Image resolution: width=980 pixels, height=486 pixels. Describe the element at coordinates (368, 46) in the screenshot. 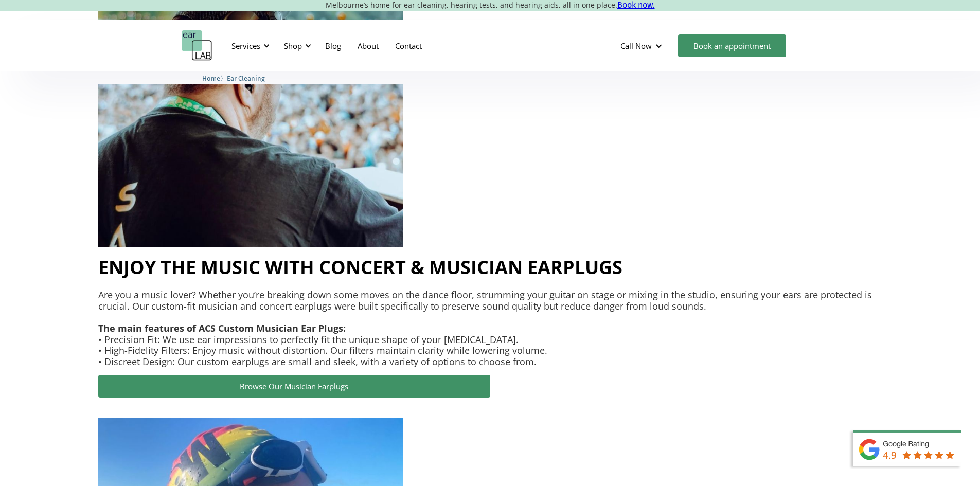

I see `a: About` at that location.